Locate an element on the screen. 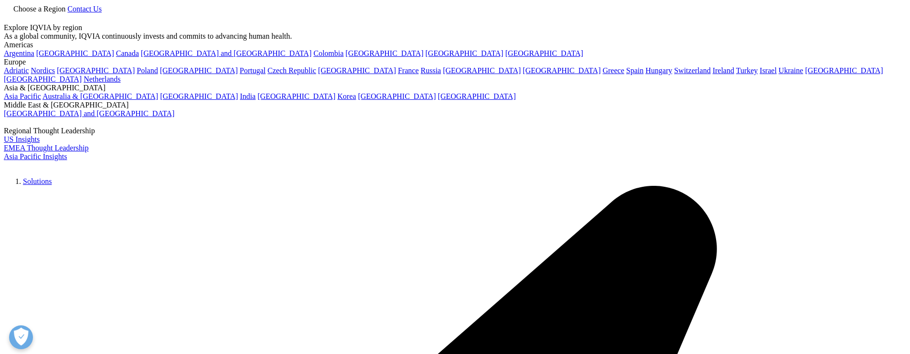  div: As a global community, IQVIA continuously invests and commits to advancing human health. is located at coordinates (455, 36).